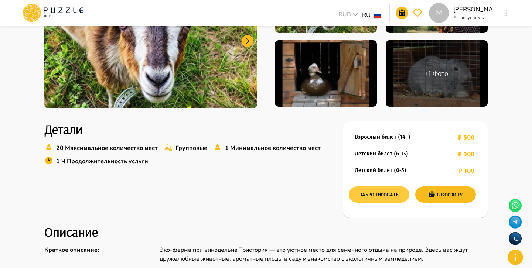 The width and height of the screenshot is (532, 268). I want to click on h2: + 1 Фото, so click(437, 74).